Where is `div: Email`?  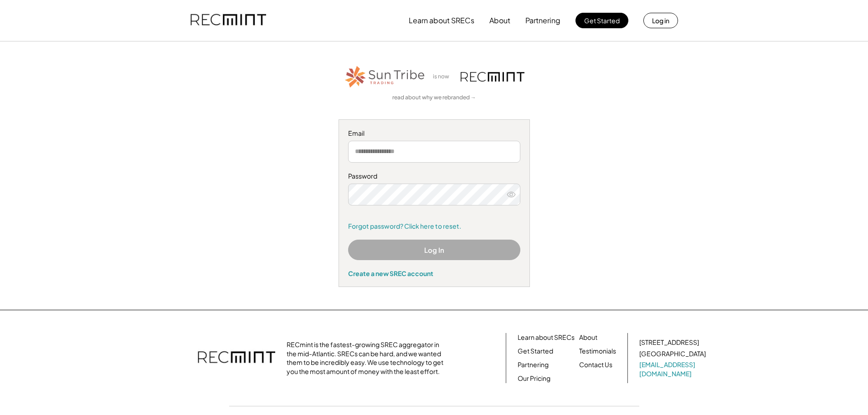 div: Email is located at coordinates (434, 133).